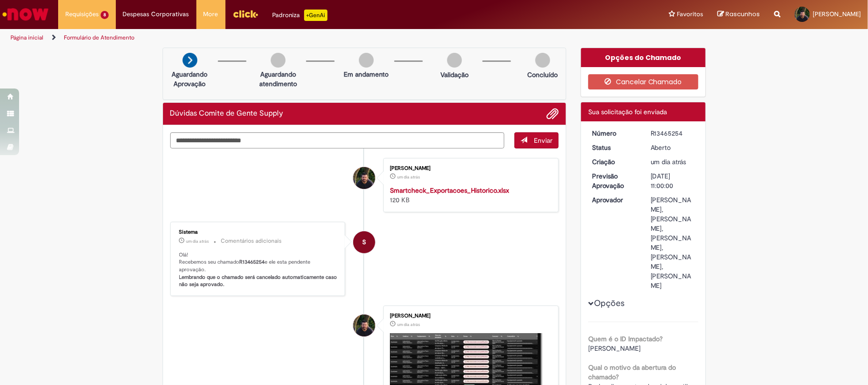 The height and width of the screenshot is (385, 868). What do you see at coordinates (408, 325) in the screenshot?
I see `time: 30/08/2025 18:10:35` at bounding box center [408, 325].